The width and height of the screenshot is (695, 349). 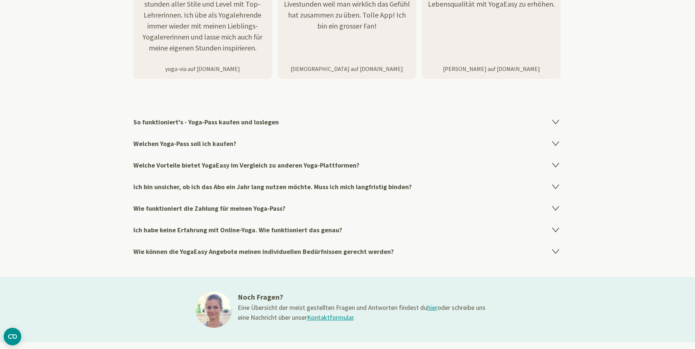 I want to click on h4: Welchen Yoga-Pass soll ich kaufen?, so click(x=348, y=144).